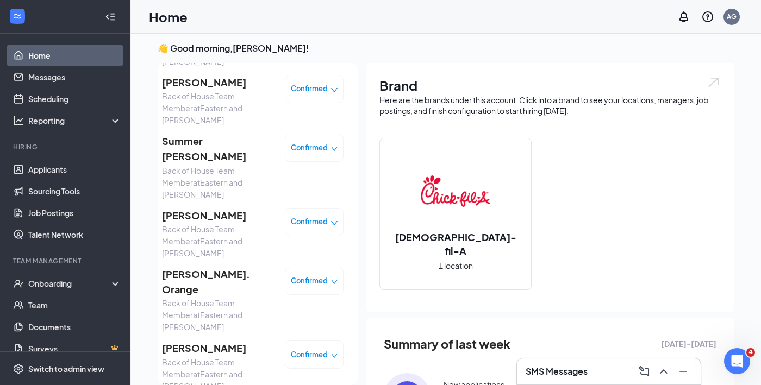 Image resolution: width=761 pixels, height=385 pixels. I want to click on div: Switch to admin view, so click(66, 369).